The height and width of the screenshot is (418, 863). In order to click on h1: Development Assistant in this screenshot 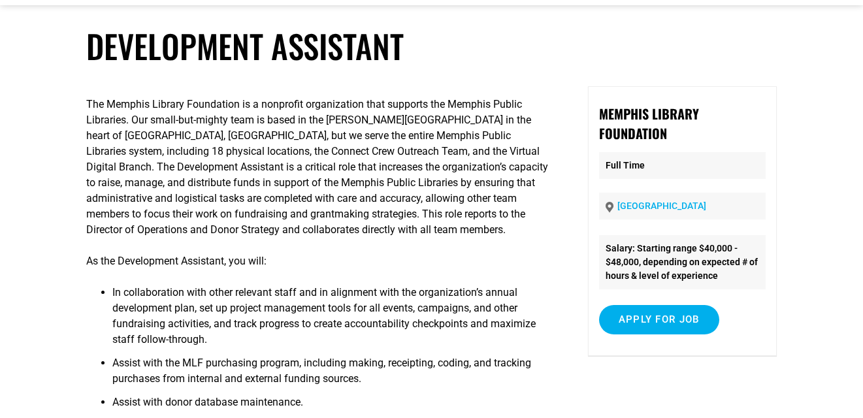, I will do `click(431, 46)`.